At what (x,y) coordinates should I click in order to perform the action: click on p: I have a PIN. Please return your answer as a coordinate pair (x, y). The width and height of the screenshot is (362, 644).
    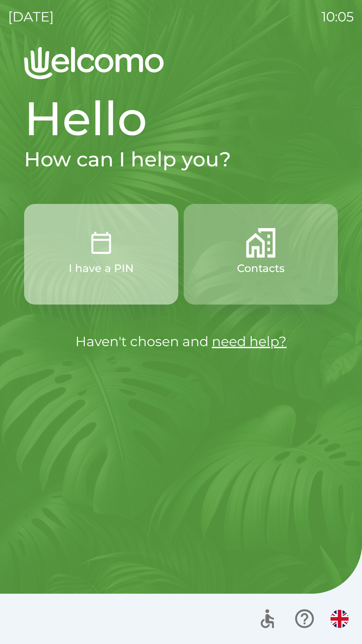
    Looking at the image, I should click on (101, 268).